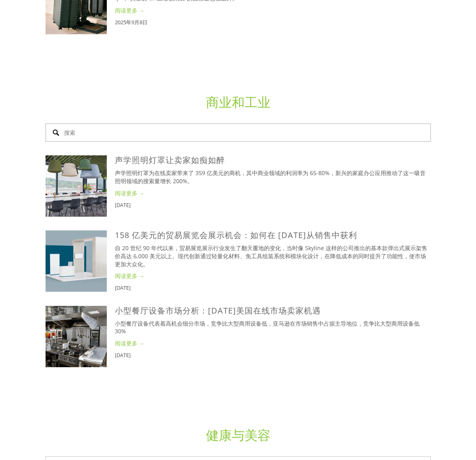 This screenshot has height=460, width=476. I want to click on font: 健康与美容, so click(238, 435).